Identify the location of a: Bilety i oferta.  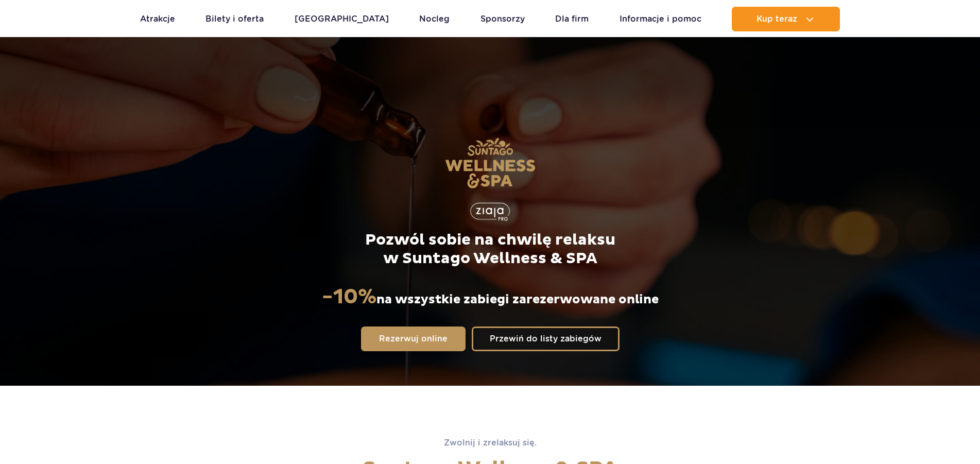
(234, 19).